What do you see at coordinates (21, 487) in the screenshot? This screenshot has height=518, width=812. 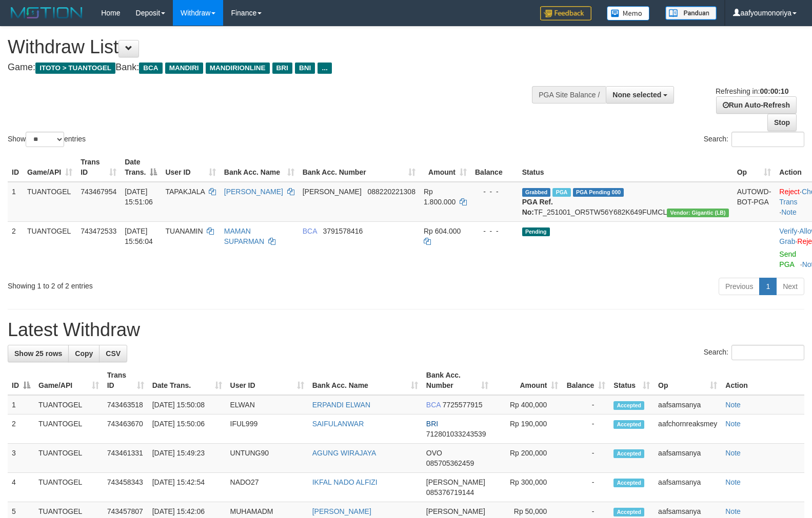 I see `td: 4` at bounding box center [21, 487].